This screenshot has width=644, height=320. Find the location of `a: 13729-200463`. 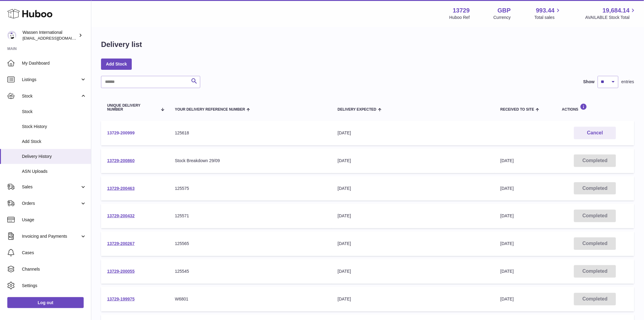

a: 13729-200463 is located at coordinates (121, 188).